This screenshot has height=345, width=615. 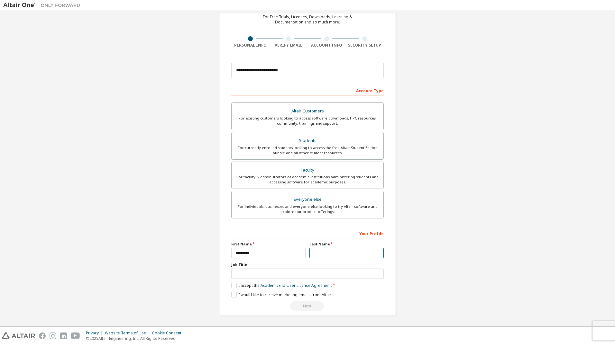 I want to click on img: altair_logo.svg, so click(x=18, y=336).